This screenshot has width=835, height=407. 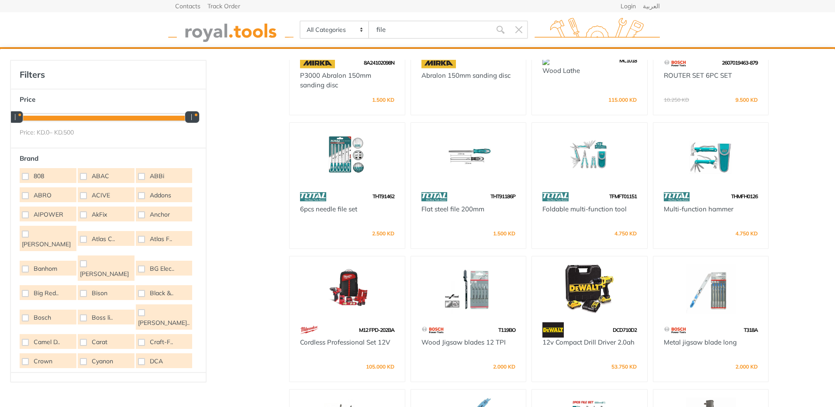 What do you see at coordinates (466, 75) in the screenshot?
I see `a: Abralon 150mm sanding disc` at bounding box center [466, 75].